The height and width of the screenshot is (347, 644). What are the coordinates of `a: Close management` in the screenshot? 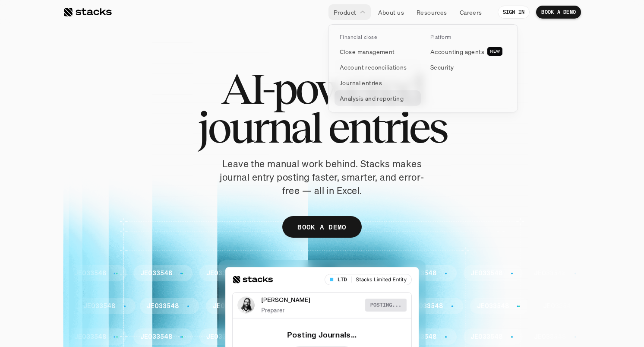 It's located at (378, 51).